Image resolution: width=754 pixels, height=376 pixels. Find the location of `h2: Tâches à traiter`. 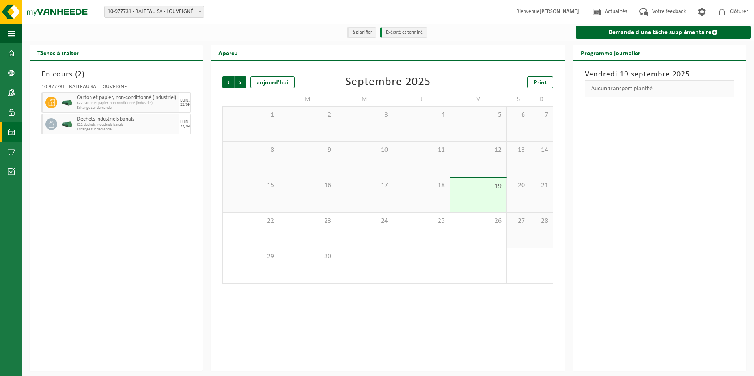

h2: Tâches à traiter is located at coordinates (58, 52).